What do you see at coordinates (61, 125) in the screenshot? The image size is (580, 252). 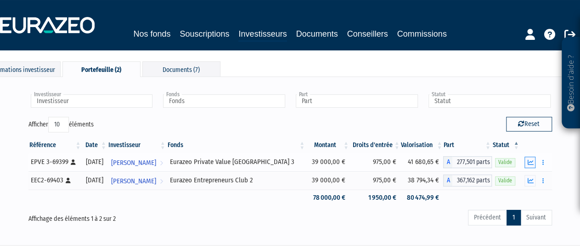 I see `label: Afficher éléments` at bounding box center [61, 125].